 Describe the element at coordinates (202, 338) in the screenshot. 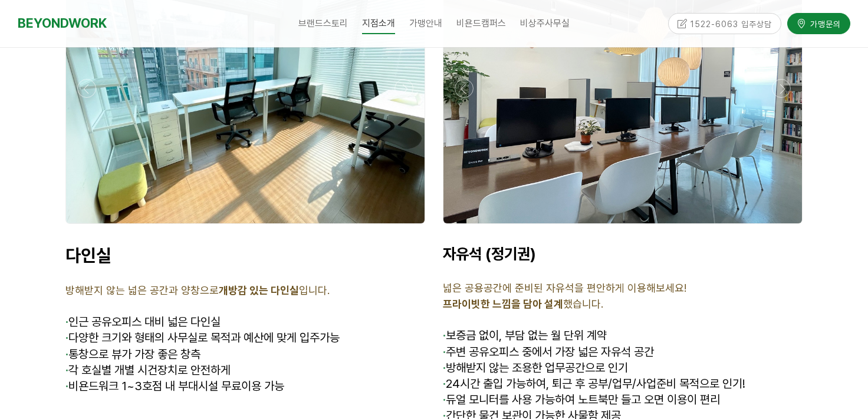

I see `span: 다양한 크기와 형태의 사무실로 목적과 예산에 맞게 입주가능` at that location.